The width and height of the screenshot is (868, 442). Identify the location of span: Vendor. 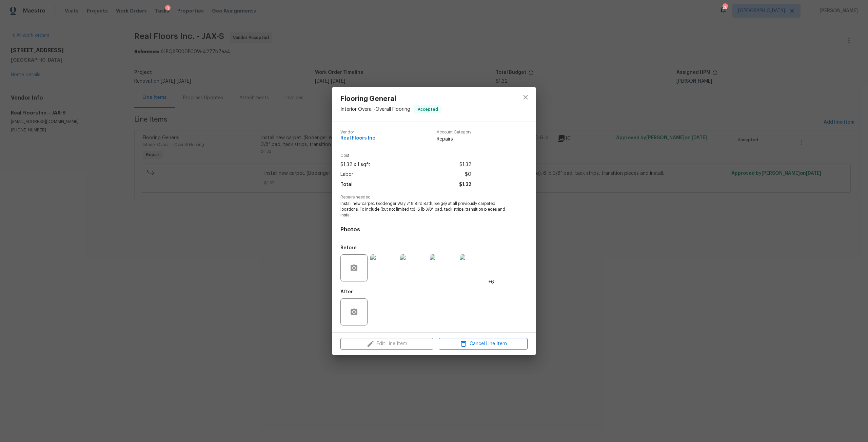
(358, 132).